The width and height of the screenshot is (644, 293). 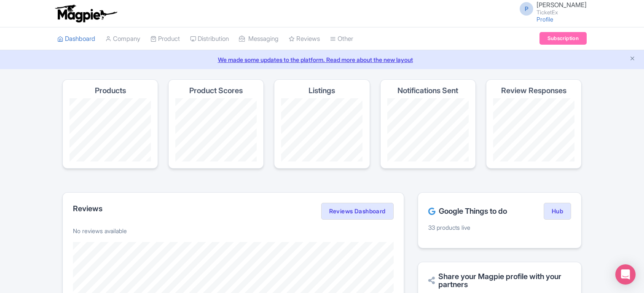 What do you see at coordinates (526, 9) in the screenshot?
I see `span: P` at bounding box center [526, 9].